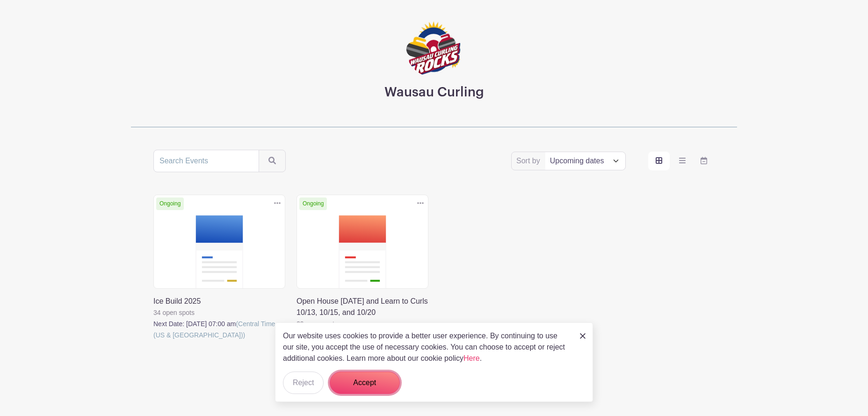 This screenshot has width=868, height=416. What do you see at coordinates (471, 358) in the screenshot?
I see `a: Here` at bounding box center [471, 358].